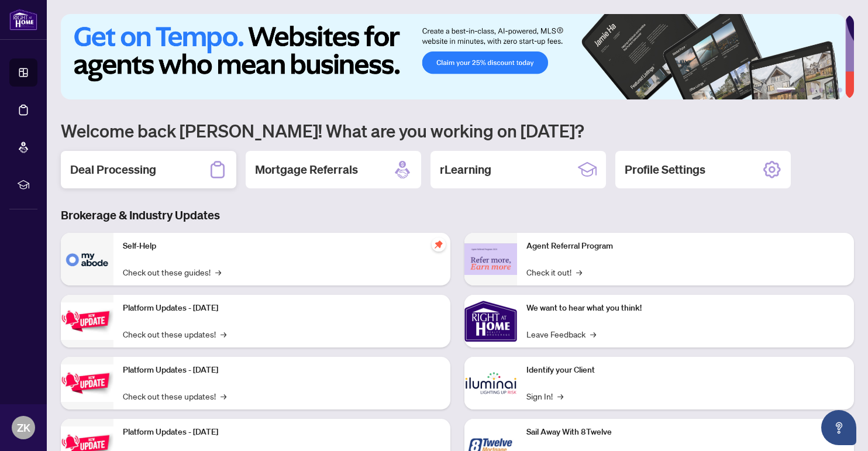 The height and width of the screenshot is (451, 868). What do you see at coordinates (113, 170) in the screenshot?
I see `h2: Deal Processing` at bounding box center [113, 170].